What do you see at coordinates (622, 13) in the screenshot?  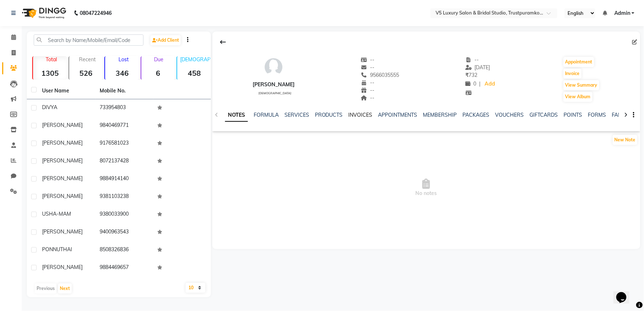 I see `span: Admin` at bounding box center [622, 13].